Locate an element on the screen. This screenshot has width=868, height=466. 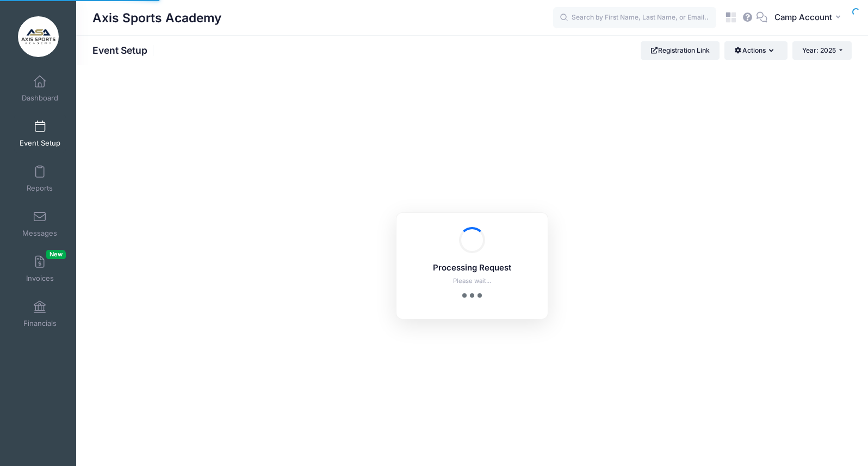
a: Financials is located at coordinates (40, 314).